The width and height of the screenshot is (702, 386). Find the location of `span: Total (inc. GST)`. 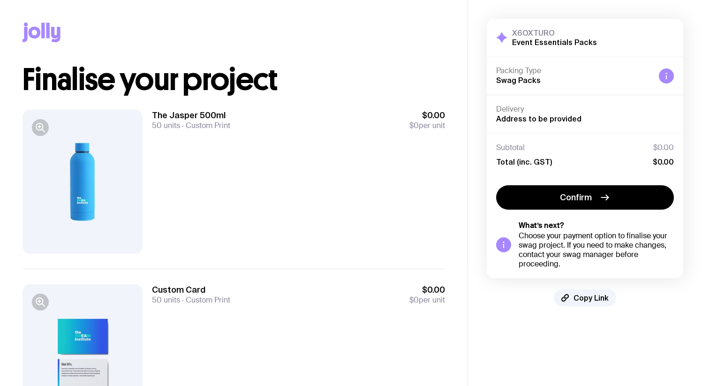

span: Total (inc. GST) is located at coordinates (524, 162).